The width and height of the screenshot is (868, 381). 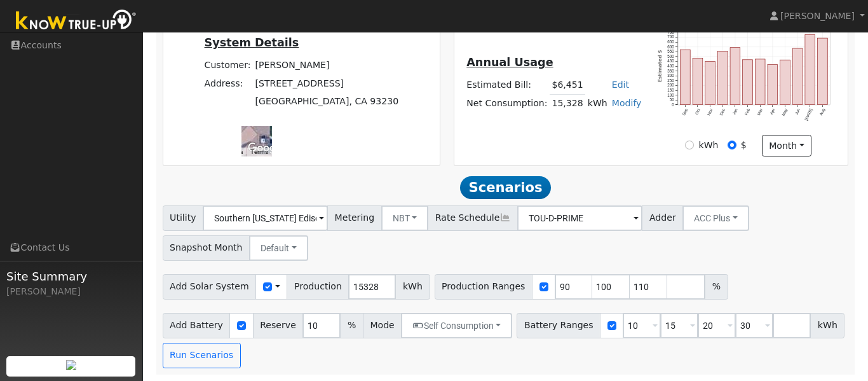 What do you see at coordinates (671, 46) in the screenshot?
I see `text: 600` at bounding box center [671, 46].